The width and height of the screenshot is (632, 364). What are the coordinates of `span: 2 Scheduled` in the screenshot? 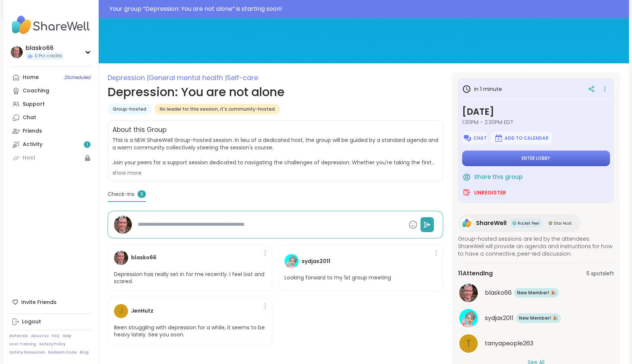 It's located at (77, 77).